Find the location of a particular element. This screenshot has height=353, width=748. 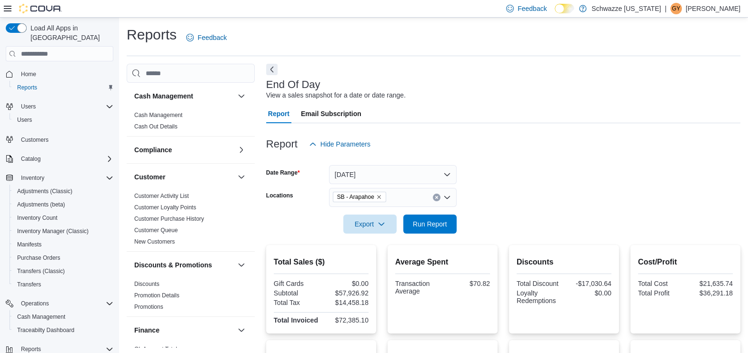

div: $72,385.10 is located at coordinates (346, 321).